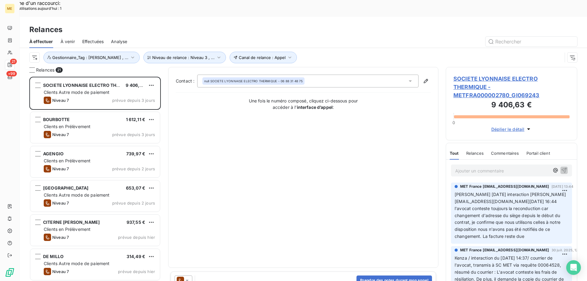  What do you see at coordinates (508, 129) in the screenshot?
I see `span: Déplier le détail` at bounding box center [508, 129].